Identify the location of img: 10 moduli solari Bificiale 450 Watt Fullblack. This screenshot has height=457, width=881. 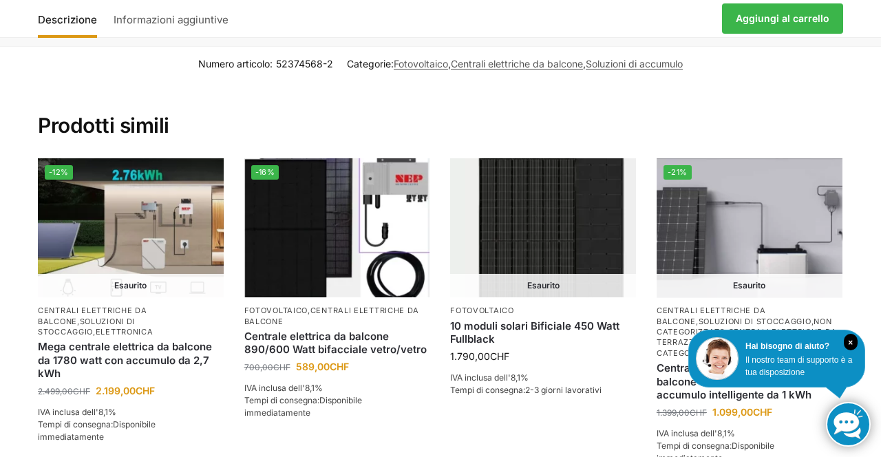
(543, 228).